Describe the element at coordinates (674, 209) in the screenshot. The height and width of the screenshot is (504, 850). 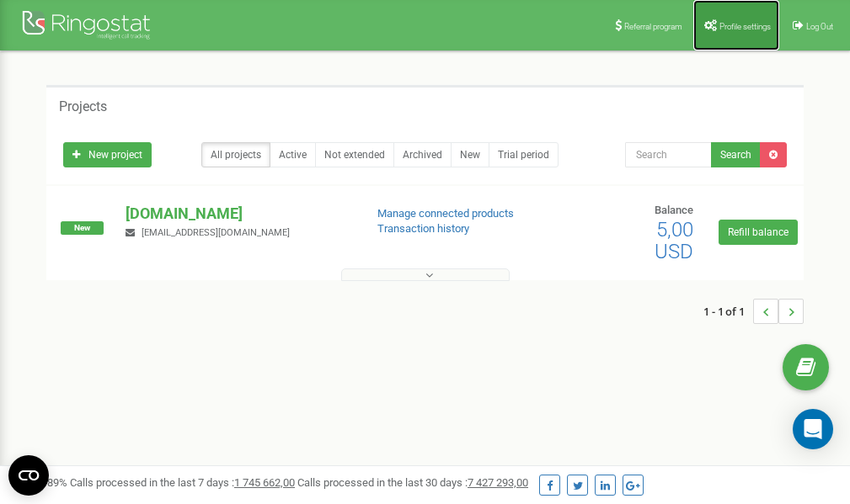
I see `span: Balance` at that location.